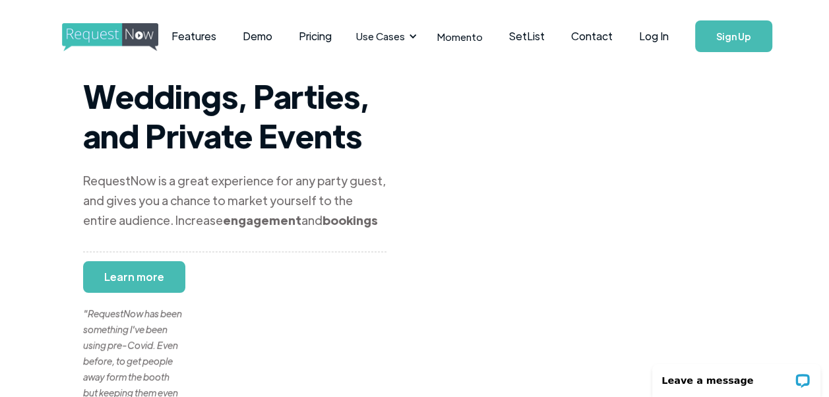  What do you see at coordinates (84, 25) in the screenshot?
I see `p: Leave a message` at bounding box center [84, 25].